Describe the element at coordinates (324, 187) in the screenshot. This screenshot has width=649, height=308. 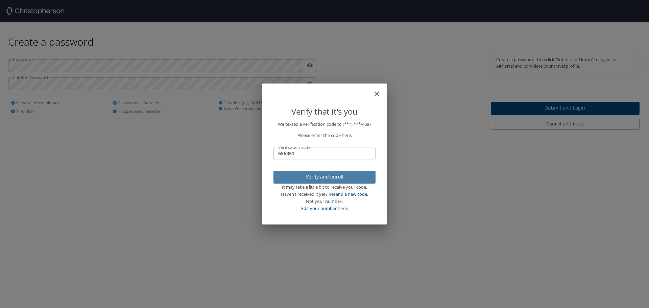
I see `div: It may take a little bit to receive your code.` at that location.